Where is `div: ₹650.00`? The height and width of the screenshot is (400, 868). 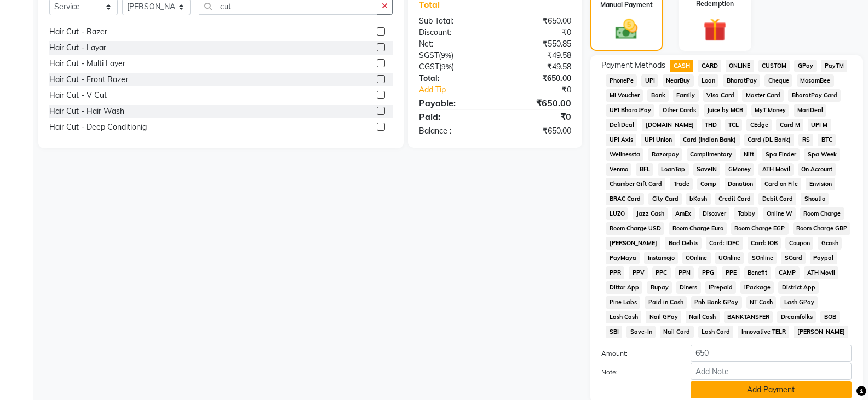
div: ₹650.00 is located at coordinates (537, 78).